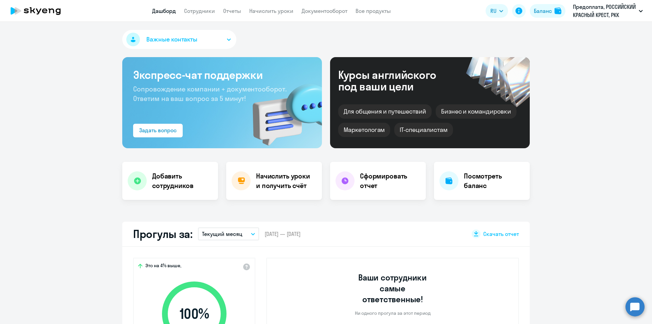 This screenshot has height=324, width=652. Describe the element at coordinates (608, 11) in the screenshot. I see `button: Предоплата, РОССИЙСКИЙ КРАСНЫЙ КРЕСТ, РКК` at that location.